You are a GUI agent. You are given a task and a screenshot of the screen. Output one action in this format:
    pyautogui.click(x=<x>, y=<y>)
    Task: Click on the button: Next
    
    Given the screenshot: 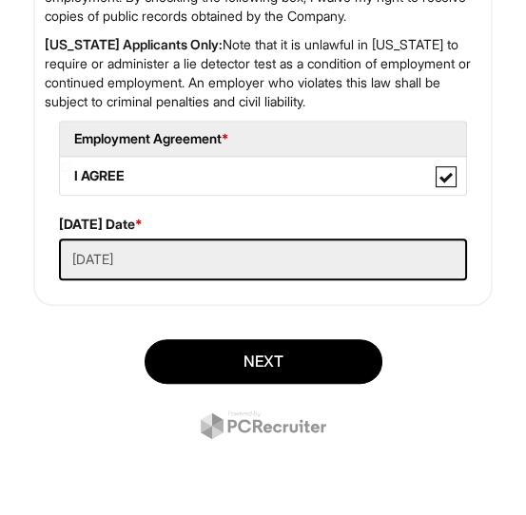 What is the action you would take?
    pyautogui.click(x=263, y=361)
    